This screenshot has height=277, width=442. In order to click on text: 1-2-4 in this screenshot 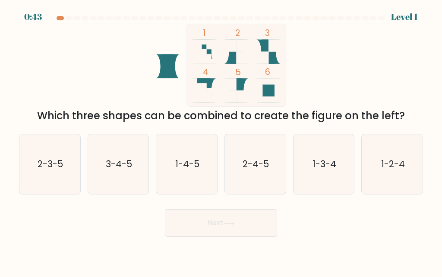, I will do `click(392, 164)`.